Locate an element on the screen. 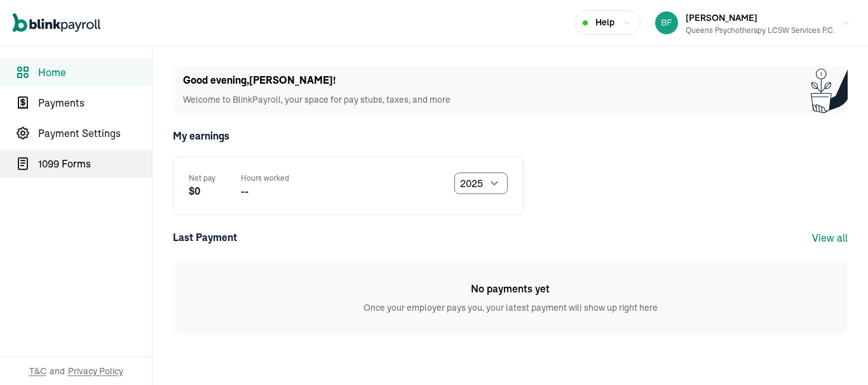 The height and width of the screenshot is (385, 868). div: Chat Widget is located at coordinates (836, 355).